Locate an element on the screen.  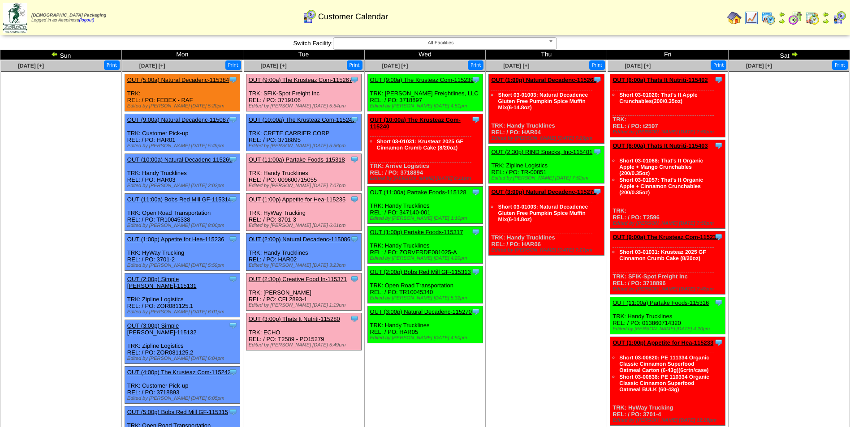
div: TRK: Handy Trucklines REL: / PO: HAR02 is located at coordinates (303, 252).